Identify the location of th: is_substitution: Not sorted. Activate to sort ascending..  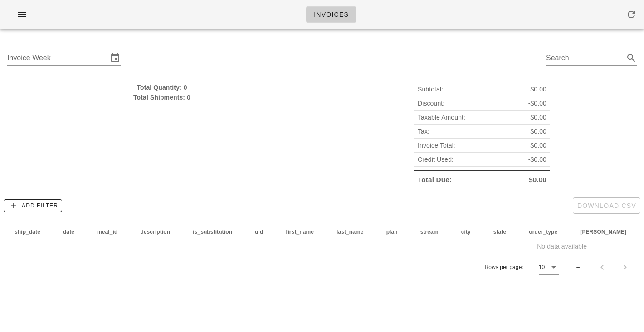
(216, 232).